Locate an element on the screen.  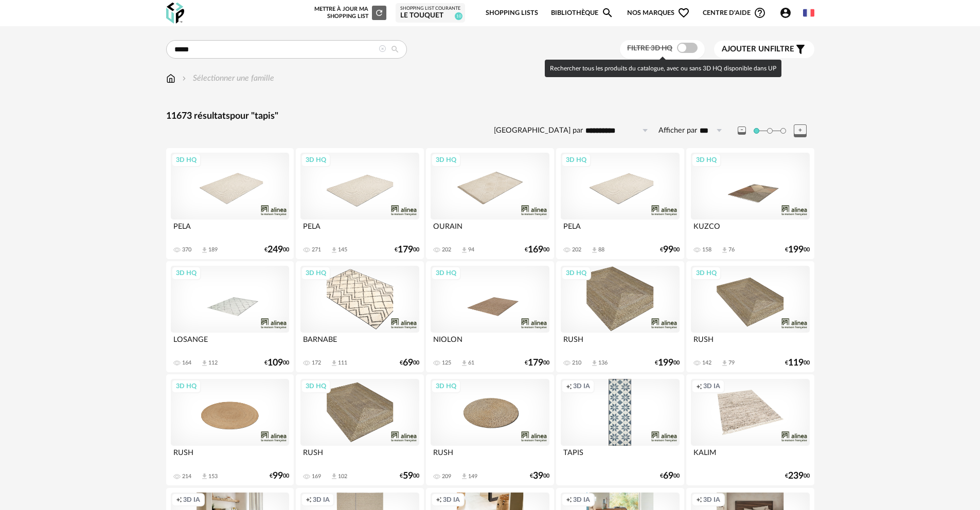
span: Filter icon is located at coordinates (800, 49).